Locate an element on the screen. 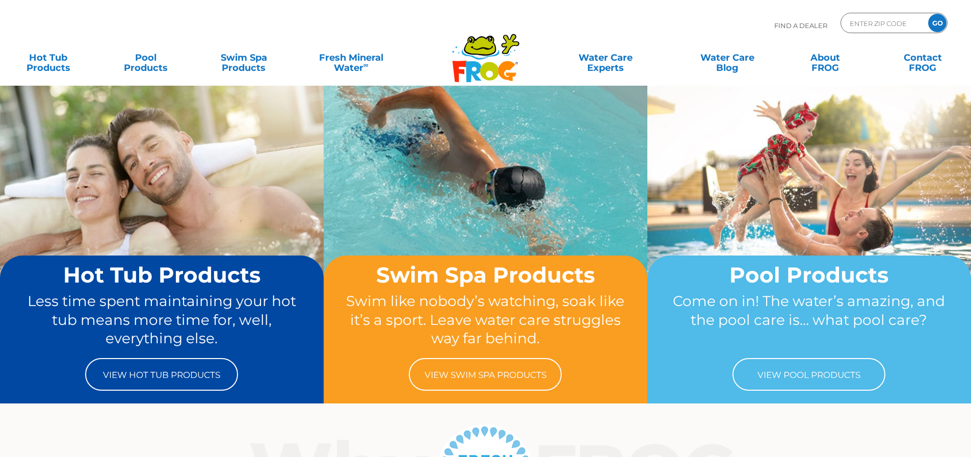 The image size is (971, 457). a: View Swim Spa Products is located at coordinates (485, 374).